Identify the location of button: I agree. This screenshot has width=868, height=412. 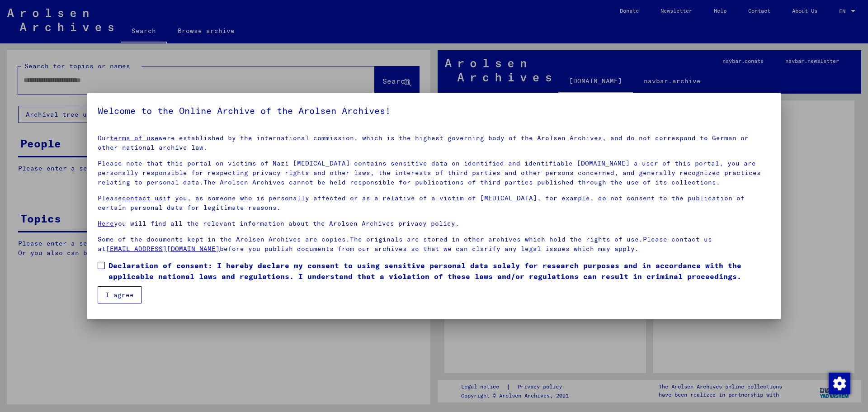
(119, 295).